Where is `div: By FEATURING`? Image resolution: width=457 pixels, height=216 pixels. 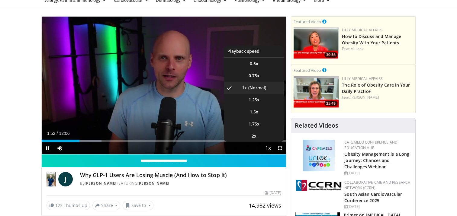
div: By FEATURING is located at coordinates (181, 184).